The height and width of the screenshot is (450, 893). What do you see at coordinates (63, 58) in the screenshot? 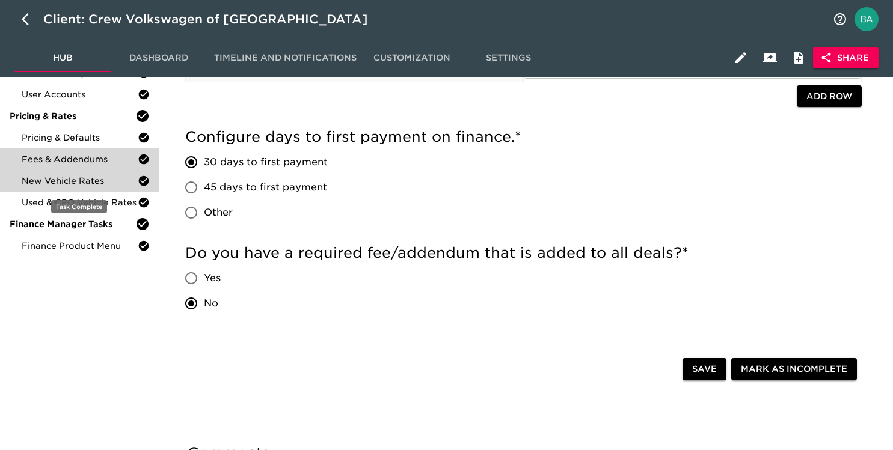
I see `span: Hub` at bounding box center [63, 58].